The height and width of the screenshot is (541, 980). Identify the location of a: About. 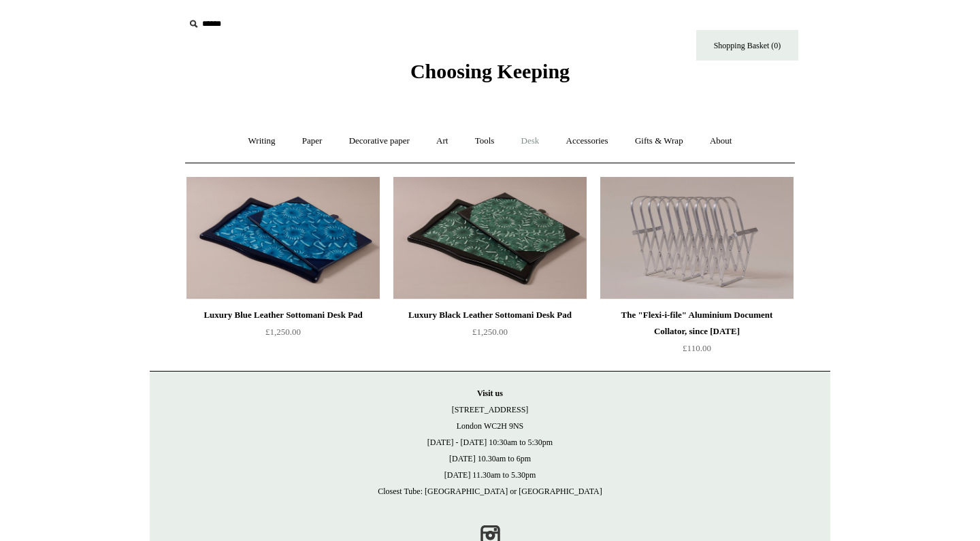
(721, 141).